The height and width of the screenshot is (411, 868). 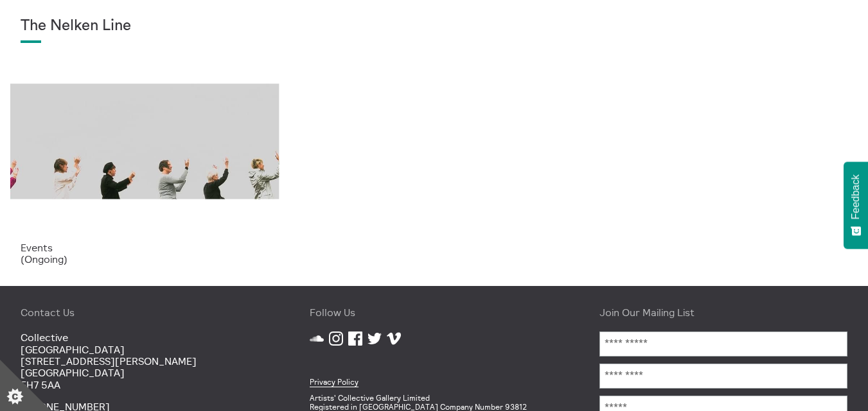 I want to click on h1: The Nelken Line, so click(x=144, y=26).